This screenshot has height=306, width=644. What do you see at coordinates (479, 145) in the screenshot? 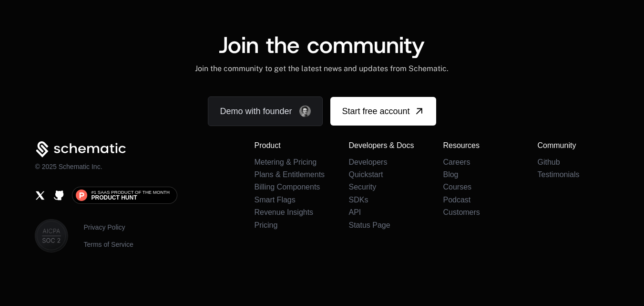
I see `h3: Resources` at bounding box center [479, 145].